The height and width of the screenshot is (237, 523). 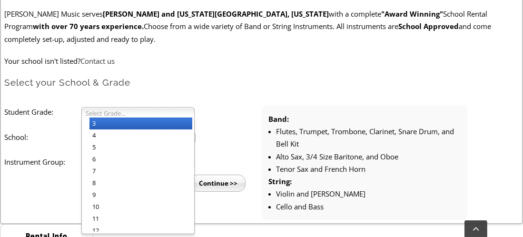 I want to click on li: 10, so click(x=141, y=206).